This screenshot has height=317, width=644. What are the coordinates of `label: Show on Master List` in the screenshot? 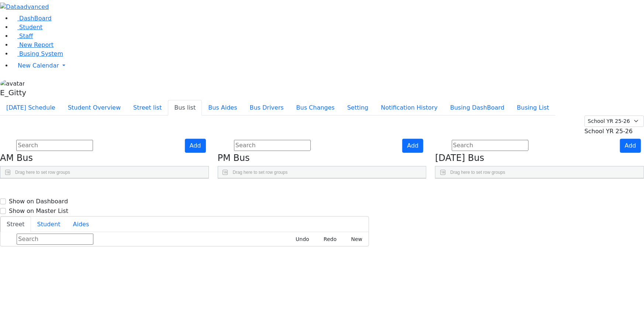 It's located at (39, 211).